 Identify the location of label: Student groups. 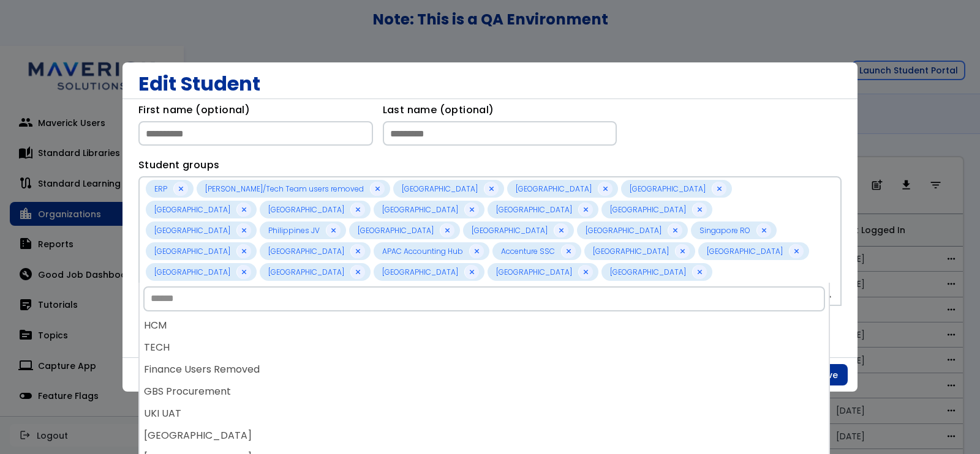
(179, 167).